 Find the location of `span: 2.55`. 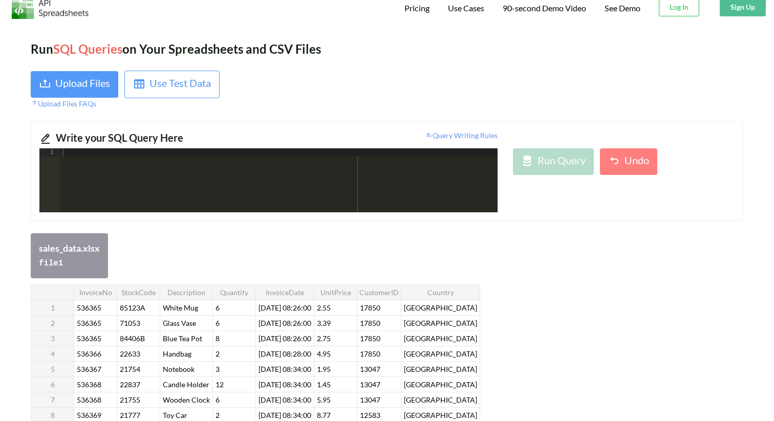

span: 2.55 is located at coordinates (324, 308).